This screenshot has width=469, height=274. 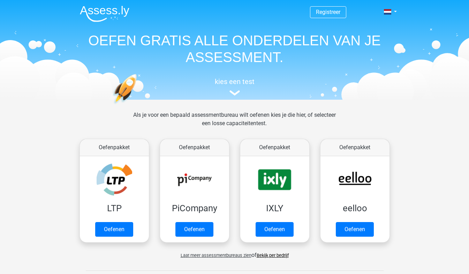 I want to click on a: Bekijk per bedrijf, so click(x=273, y=255).